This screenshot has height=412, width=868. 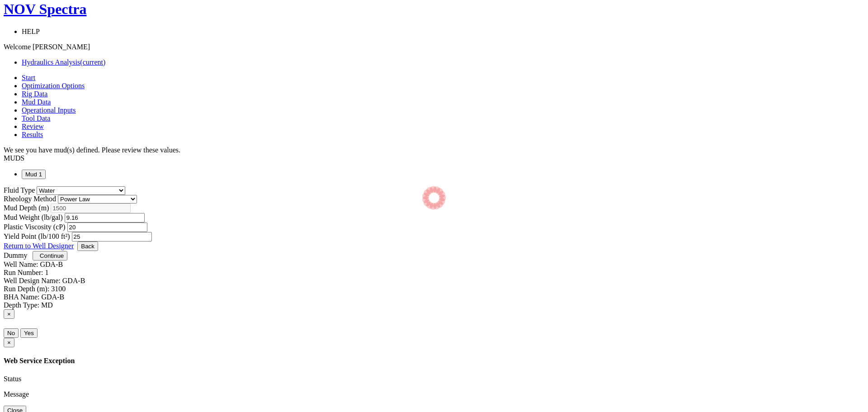 What do you see at coordinates (32, 134) in the screenshot?
I see `a: Results` at bounding box center [32, 134].